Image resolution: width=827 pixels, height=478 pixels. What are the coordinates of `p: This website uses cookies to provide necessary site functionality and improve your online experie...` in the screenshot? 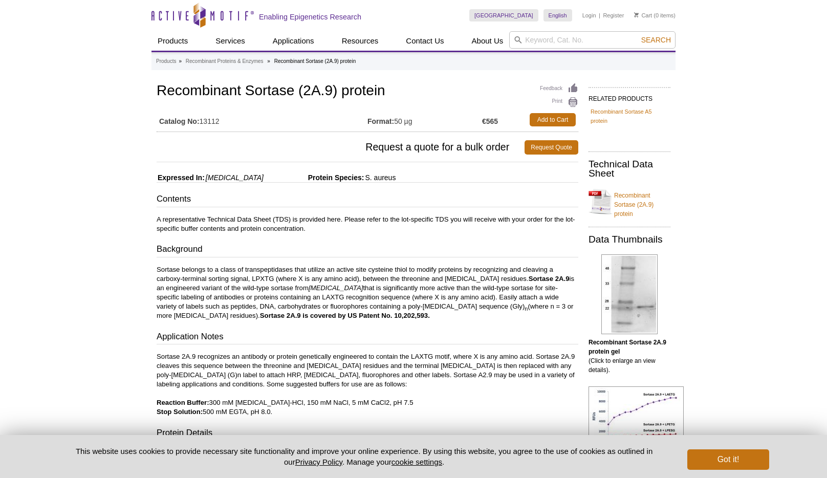 It's located at (364, 456).